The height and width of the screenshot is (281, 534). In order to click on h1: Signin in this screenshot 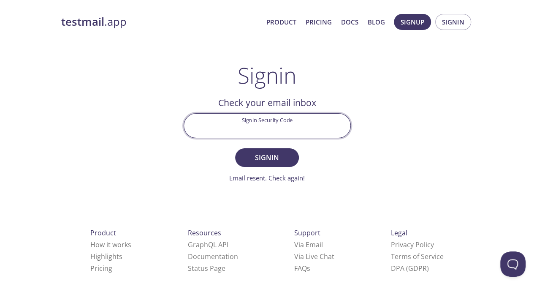, I will do `click(267, 75)`.